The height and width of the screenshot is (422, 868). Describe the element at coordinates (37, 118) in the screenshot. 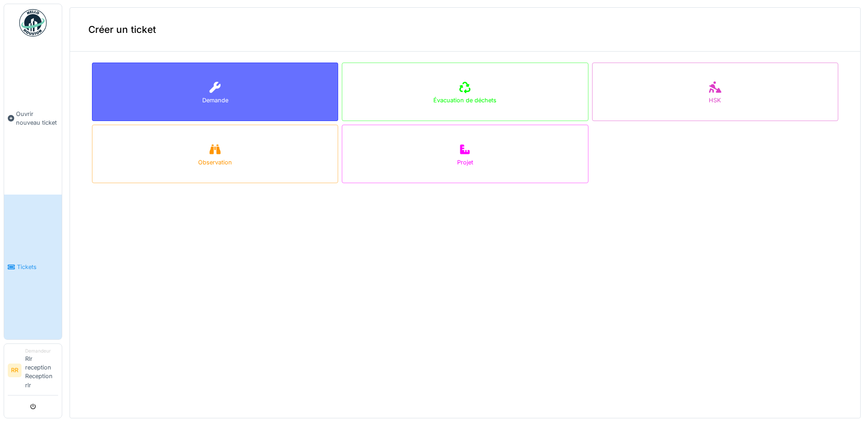

I see `span: Ouvrir nouveau ticket` at that location.